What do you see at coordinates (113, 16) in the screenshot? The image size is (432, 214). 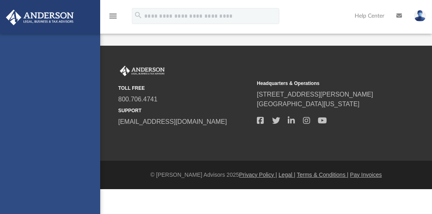 I see `i: menu` at bounding box center [113, 16].